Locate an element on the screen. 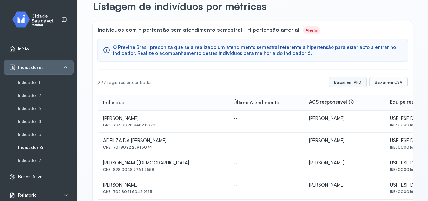  img: monitor.svg is located at coordinates (35, 19).